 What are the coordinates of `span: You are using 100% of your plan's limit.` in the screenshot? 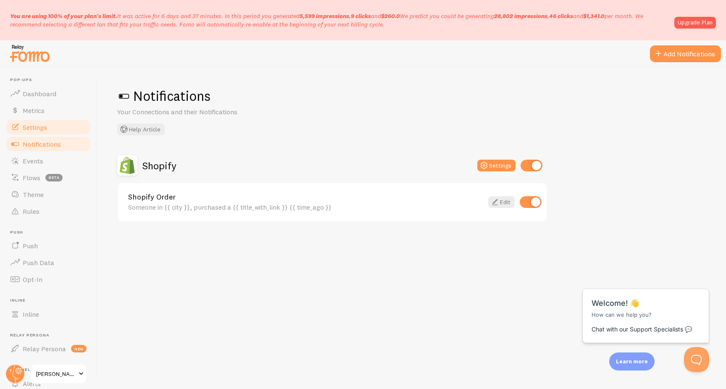 It's located at (63, 16).